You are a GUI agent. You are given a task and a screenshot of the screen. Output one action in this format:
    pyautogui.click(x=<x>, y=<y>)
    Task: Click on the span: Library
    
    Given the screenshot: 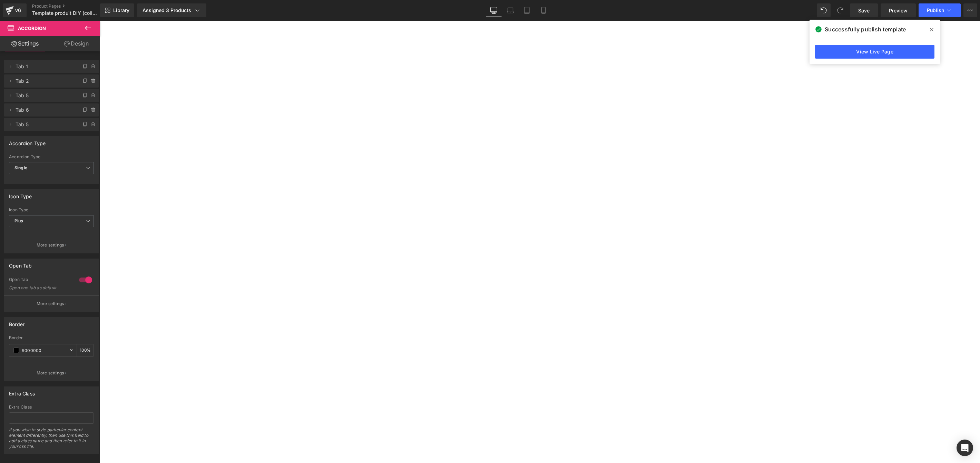 What is the action you would take?
    pyautogui.click(x=121, y=10)
    